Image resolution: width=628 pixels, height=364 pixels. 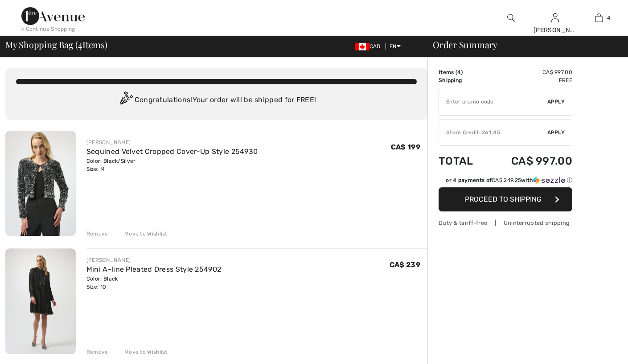 What do you see at coordinates (462, 161) in the screenshot?
I see `td: Total` at bounding box center [462, 161].